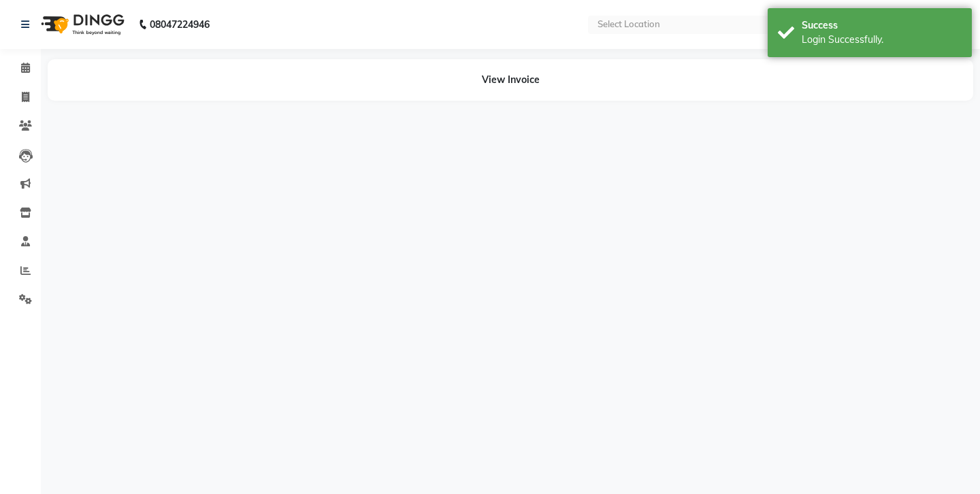 The image size is (980, 494). What do you see at coordinates (510, 79) in the screenshot?
I see `div: View Invoice` at bounding box center [510, 79].